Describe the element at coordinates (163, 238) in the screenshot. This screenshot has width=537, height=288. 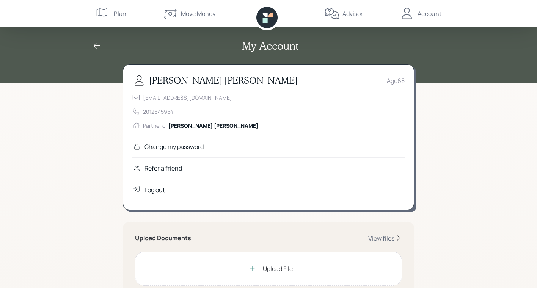
I see `h5: Upload Documents` at that location.